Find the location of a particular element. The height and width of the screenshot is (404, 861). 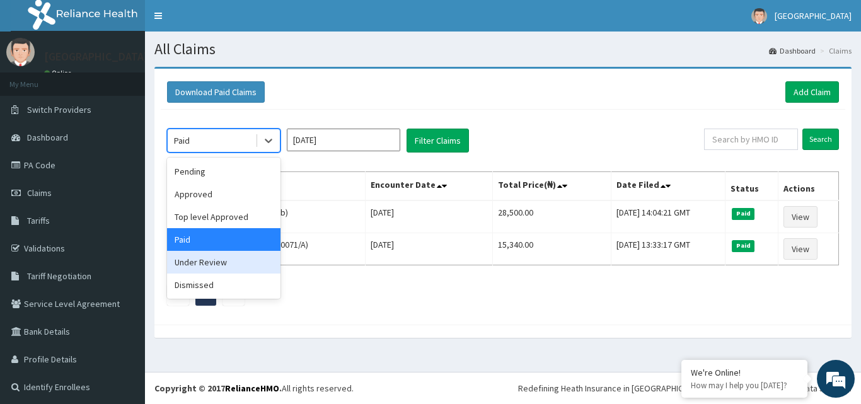

div: Minimize live chat window is located at coordinates (222, 21).